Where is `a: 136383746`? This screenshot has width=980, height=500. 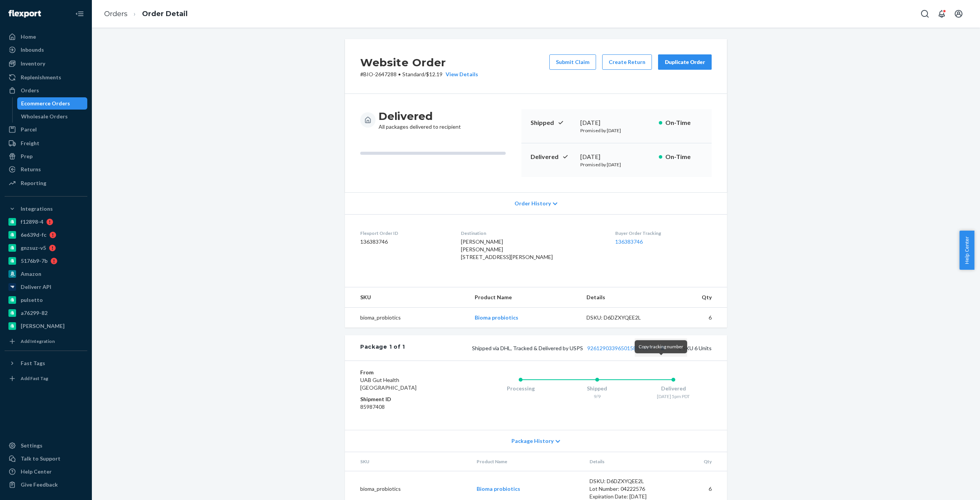
a: 136383746 is located at coordinates (629, 241).